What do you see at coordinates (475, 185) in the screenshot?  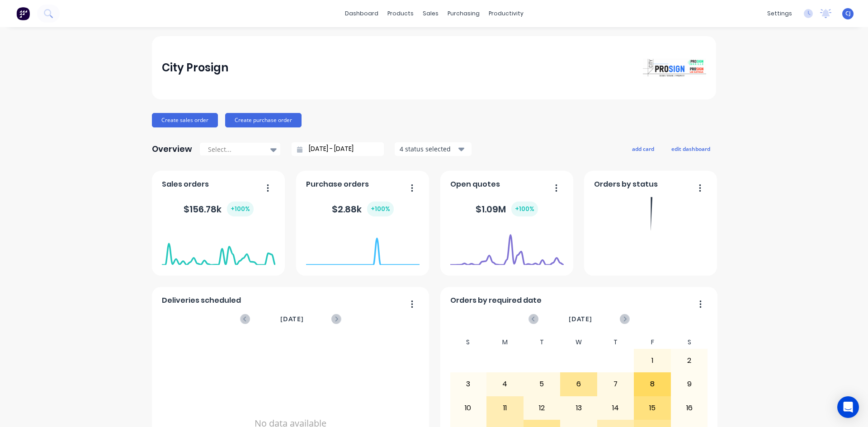 I see `span: Open quotes` at bounding box center [475, 185].